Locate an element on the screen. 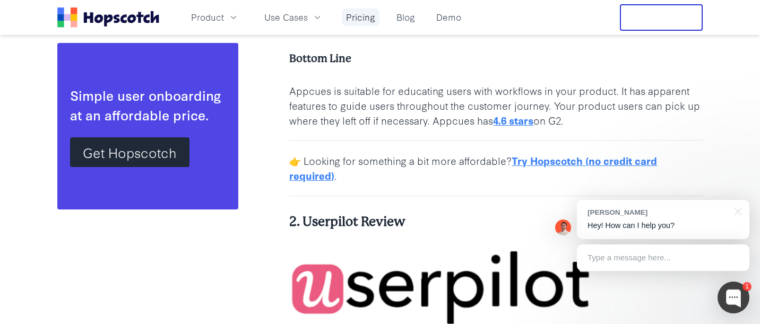 The width and height of the screenshot is (760, 324). a: 4.6 stars is located at coordinates (514, 120).